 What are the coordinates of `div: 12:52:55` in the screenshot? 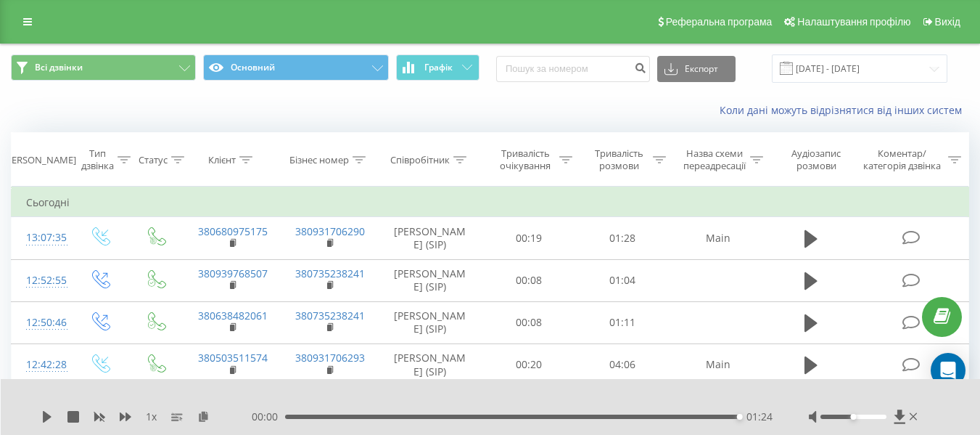 It's located at (42, 280).